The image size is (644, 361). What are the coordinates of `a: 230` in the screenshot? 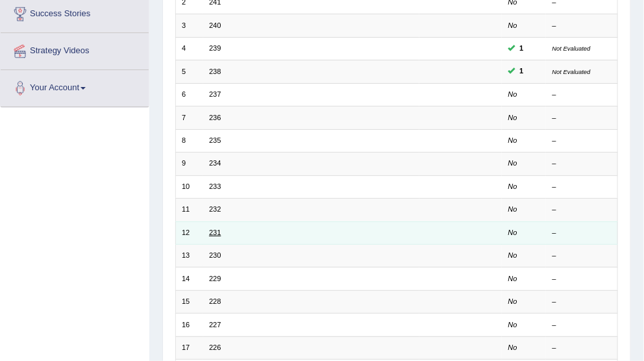 It's located at (215, 256).